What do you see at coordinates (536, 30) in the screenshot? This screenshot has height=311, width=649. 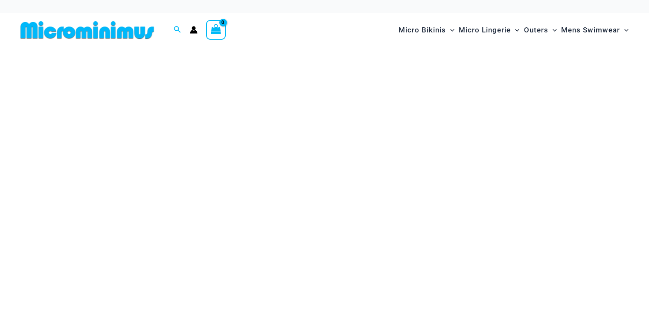 I see `span: Outers` at bounding box center [536, 30].